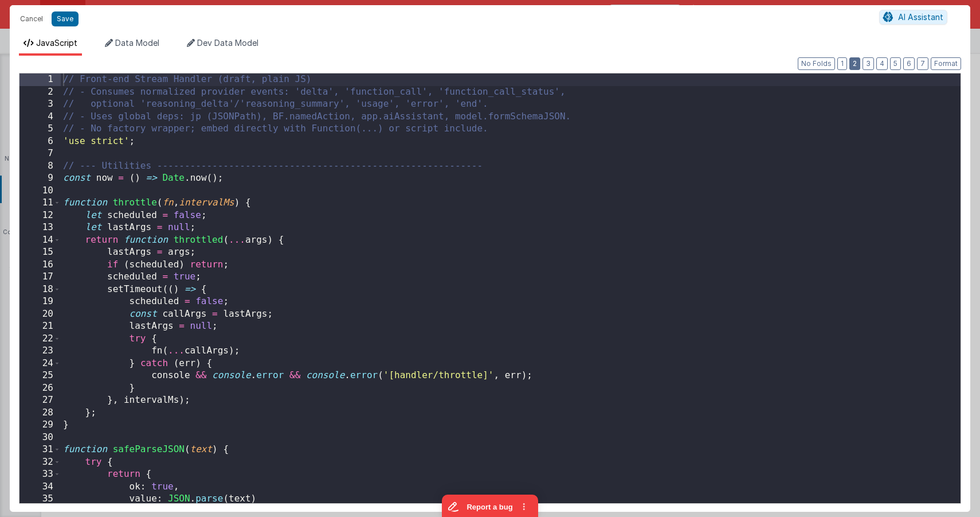 The image size is (980, 517). Describe the element at coordinates (40, 215) in the screenshot. I see `div: 12` at that location.